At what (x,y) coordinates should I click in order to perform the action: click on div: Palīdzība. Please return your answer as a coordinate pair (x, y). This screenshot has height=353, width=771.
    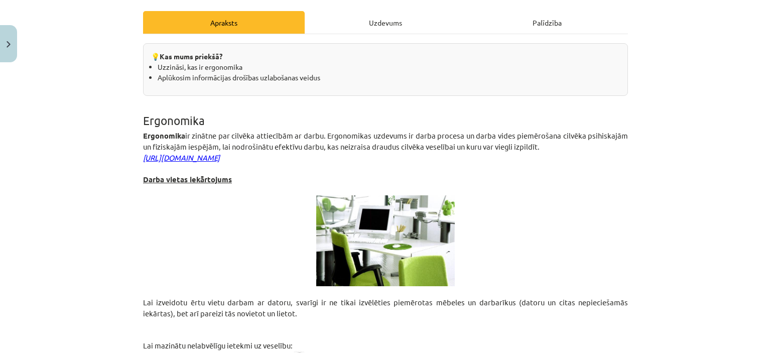
    Looking at the image, I should click on (547, 22).